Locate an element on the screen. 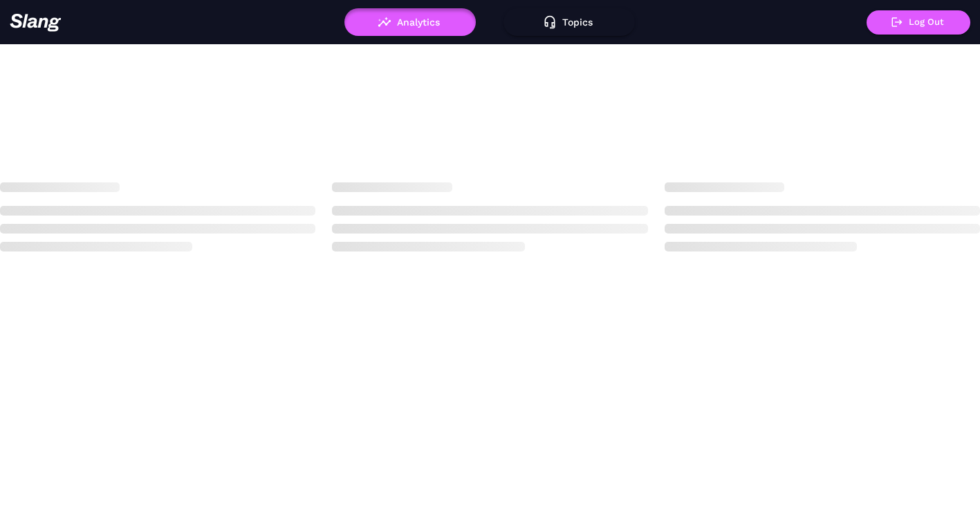 This screenshot has width=980, height=532. button: Topics is located at coordinates (569, 22).